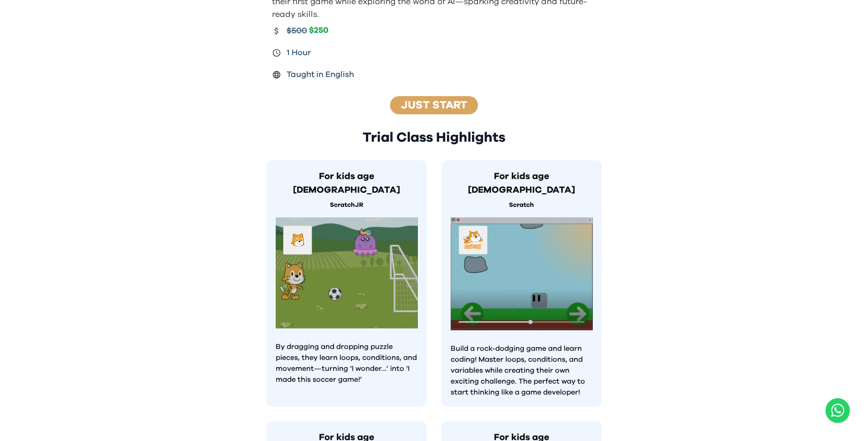  I want to click on span: $250, so click(318, 31).